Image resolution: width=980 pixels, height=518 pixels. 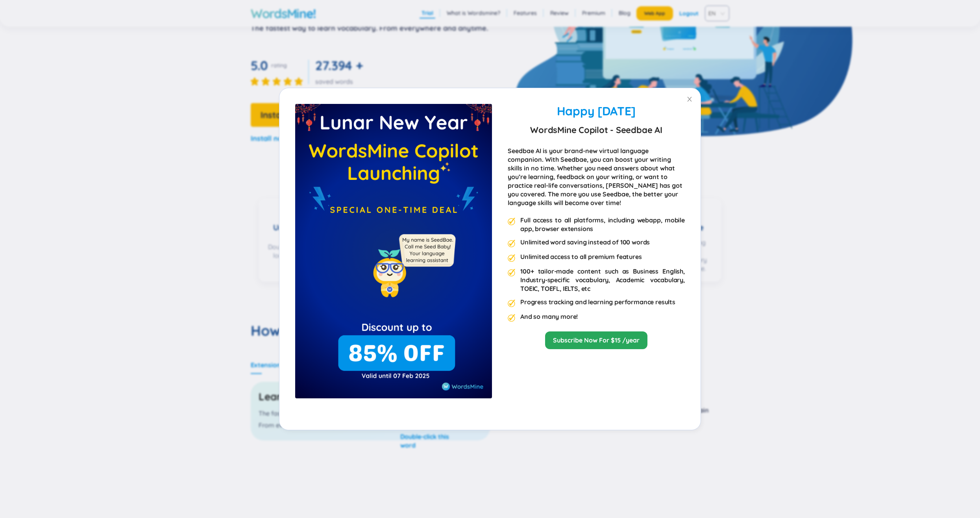 What do you see at coordinates (585, 242) in the screenshot?
I see `div: Unlimited word saving instead of 100 words` at bounding box center [585, 242].